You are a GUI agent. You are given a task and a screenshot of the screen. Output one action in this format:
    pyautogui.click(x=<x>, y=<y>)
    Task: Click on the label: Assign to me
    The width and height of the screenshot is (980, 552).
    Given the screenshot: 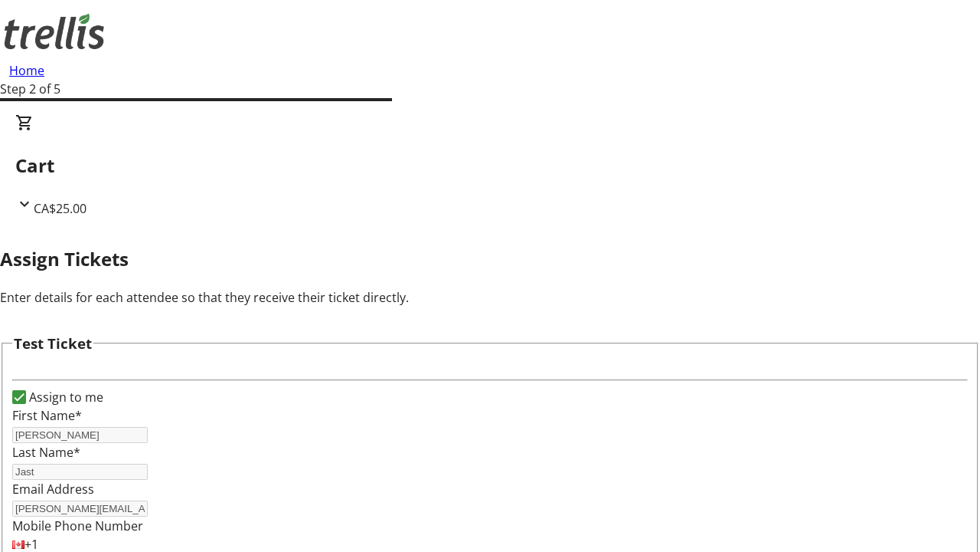 What is the action you would take?
    pyautogui.click(x=65, y=397)
    